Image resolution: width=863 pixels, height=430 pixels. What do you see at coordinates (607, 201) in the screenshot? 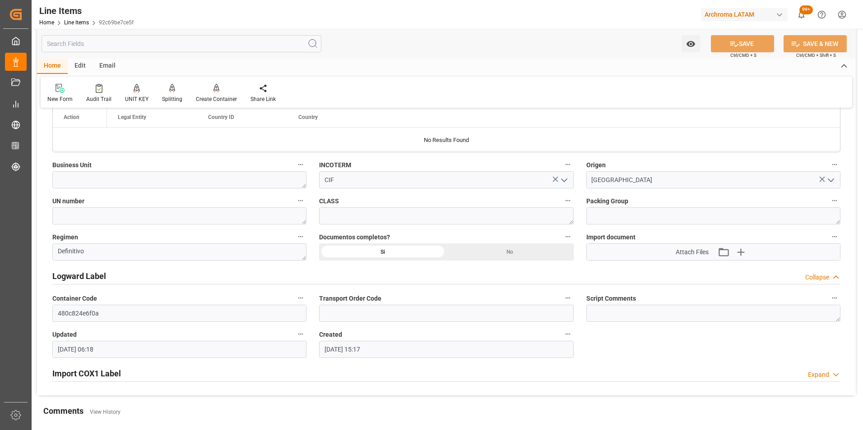
I see `span: Packing Group` at bounding box center [607, 201].